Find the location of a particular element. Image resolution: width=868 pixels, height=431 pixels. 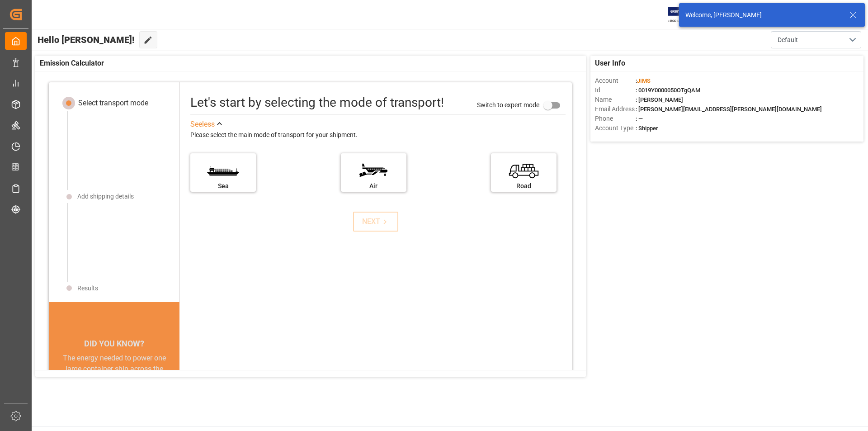

div: Air is located at coordinates (373, 185).